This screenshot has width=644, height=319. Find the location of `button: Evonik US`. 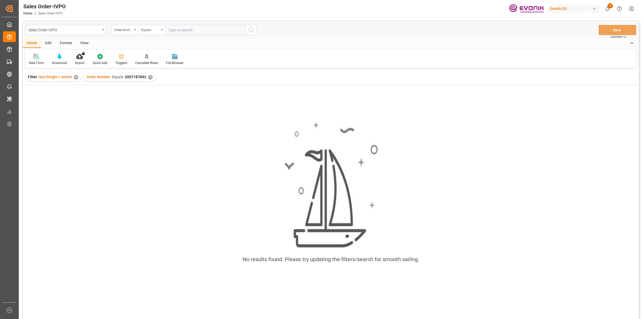

button: Evonik US is located at coordinates (574, 9).